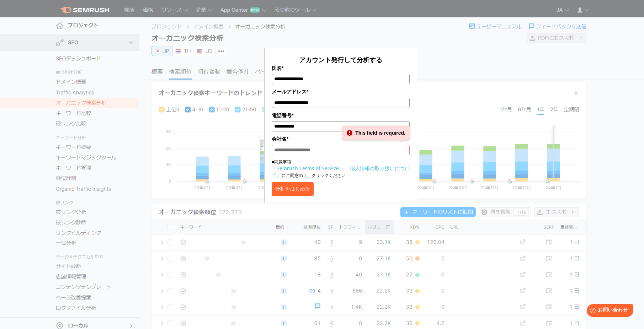 This screenshot has height=329, width=644. Describe the element at coordinates (292, 189) in the screenshot. I see `button: 分析をはじめる` at that location.